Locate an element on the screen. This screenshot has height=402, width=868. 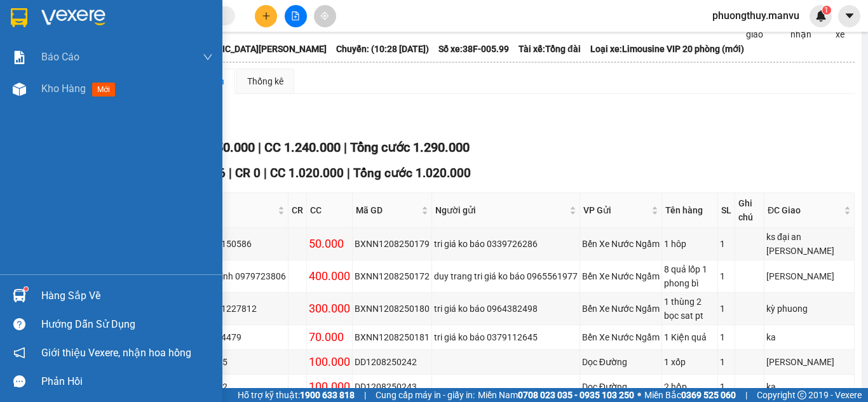
button: plus is located at coordinates (266, 16).